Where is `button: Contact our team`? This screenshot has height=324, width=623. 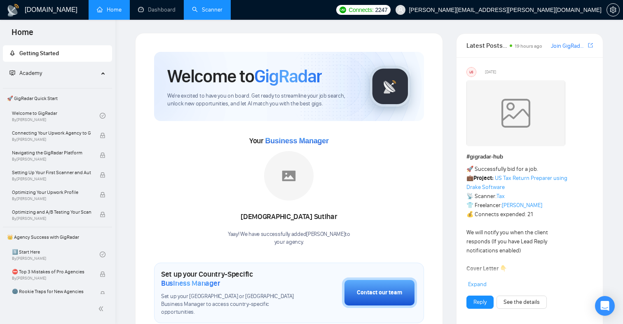 button: Contact our team is located at coordinates (380, 293).